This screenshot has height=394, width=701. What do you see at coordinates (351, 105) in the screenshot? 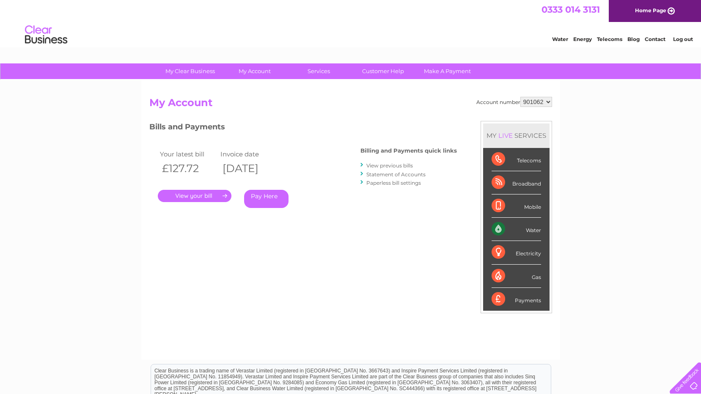
I see `h2: My Account` at bounding box center [351, 105].